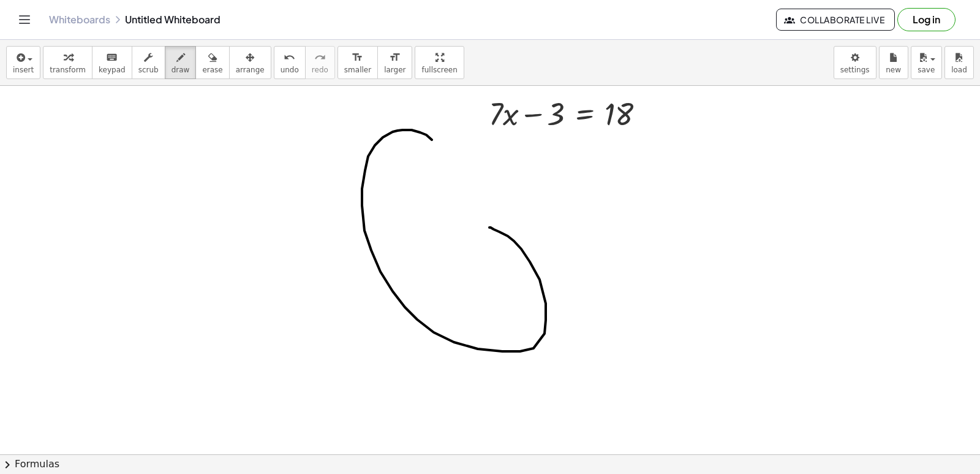  Describe the element at coordinates (25, 19) in the screenshot. I see `button: Toggle navigation` at that location.